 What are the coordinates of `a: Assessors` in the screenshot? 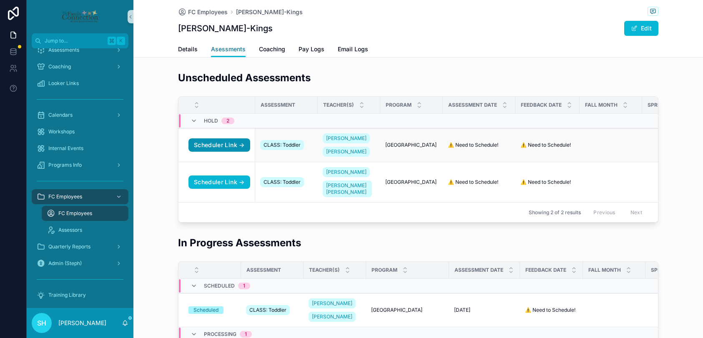 It's located at (85, 230).